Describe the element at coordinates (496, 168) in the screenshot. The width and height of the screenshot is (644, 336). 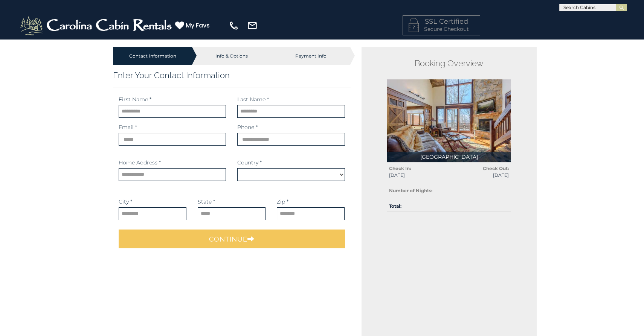
I see `strong: Check Out:` at that location.